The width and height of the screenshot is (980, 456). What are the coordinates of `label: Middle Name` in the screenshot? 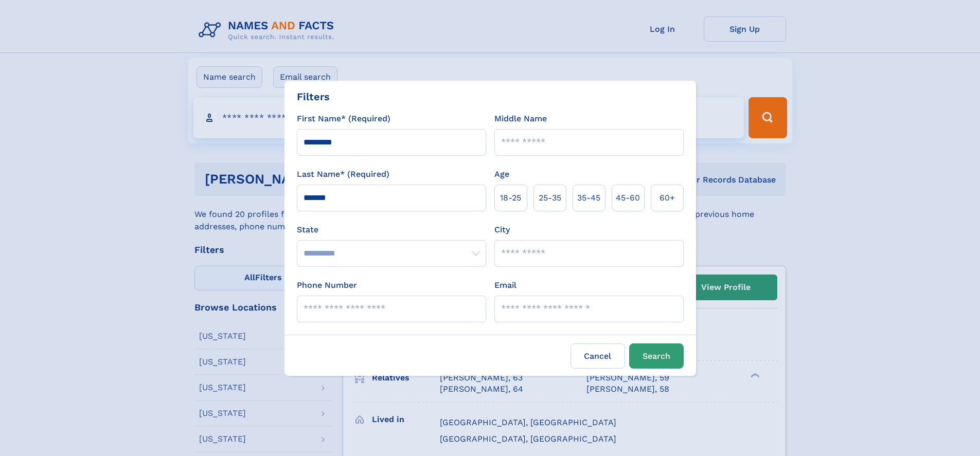 It's located at (521, 119).